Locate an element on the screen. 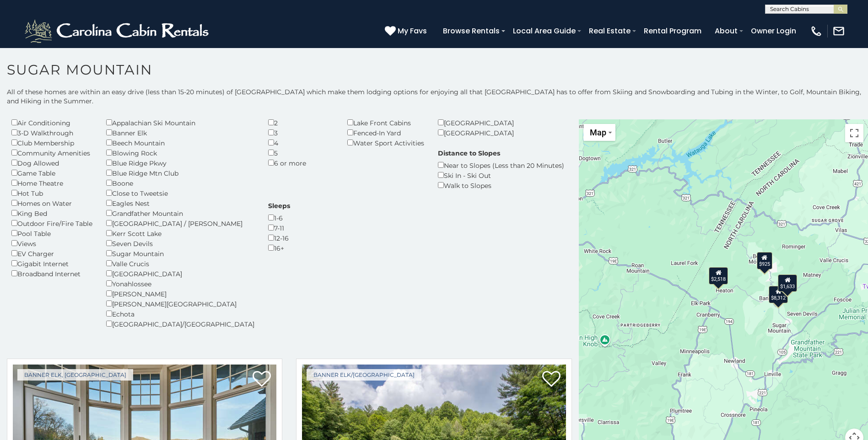 The height and width of the screenshot is (440, 868). div: 12-16 is located at coordinates (279, 238).